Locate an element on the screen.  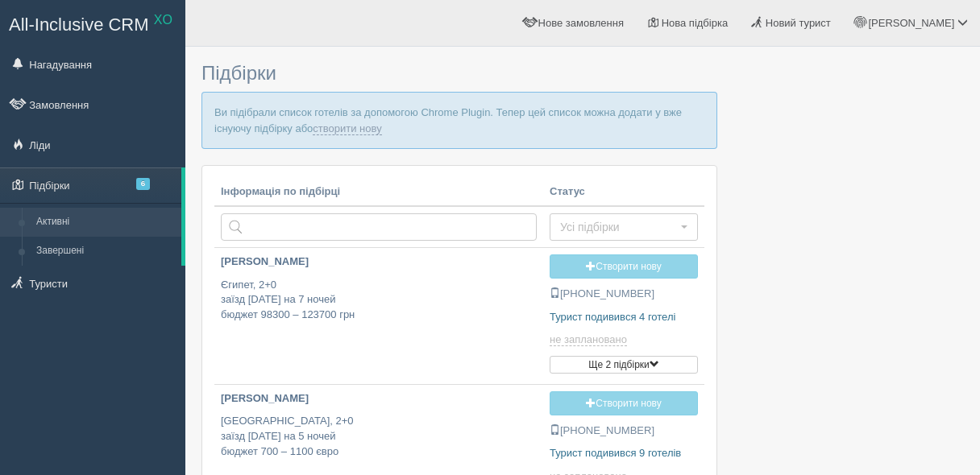
span: Усі підбірки is located at coordinates (618, 227).